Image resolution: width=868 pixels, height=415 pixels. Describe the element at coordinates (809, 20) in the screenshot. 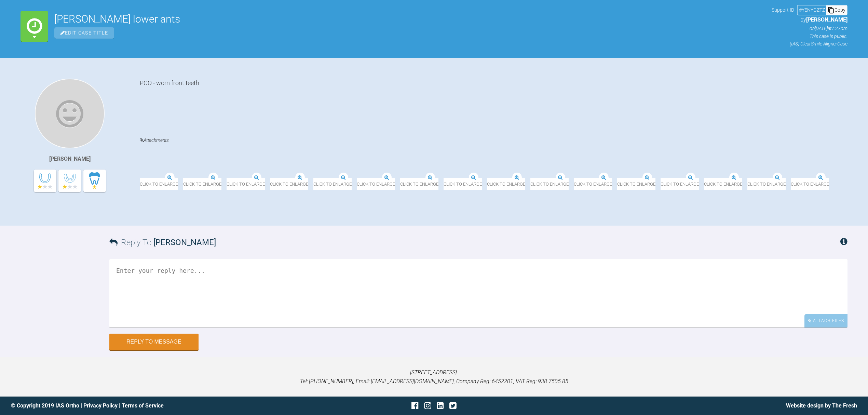

I see `p: by` at that location.